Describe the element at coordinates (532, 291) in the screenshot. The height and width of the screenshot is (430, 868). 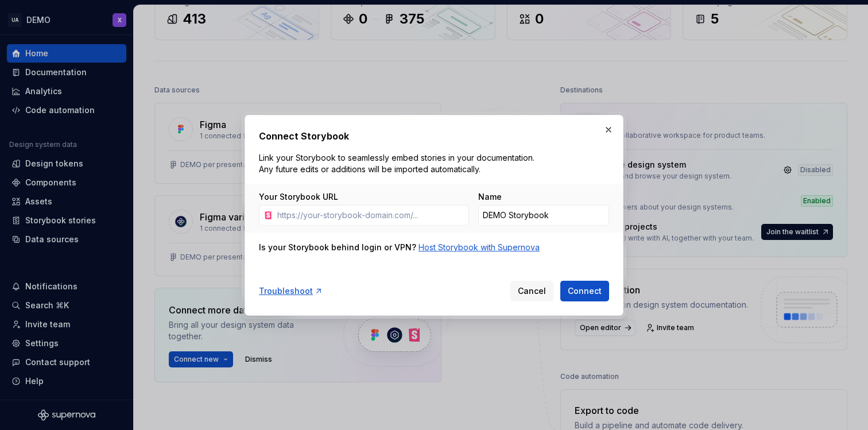
I see `button: Cancel` at that location.